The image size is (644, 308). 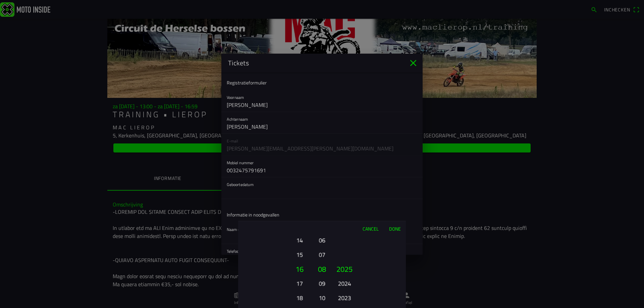 I want to click on button: Cancel, so click(x=370, y=228).